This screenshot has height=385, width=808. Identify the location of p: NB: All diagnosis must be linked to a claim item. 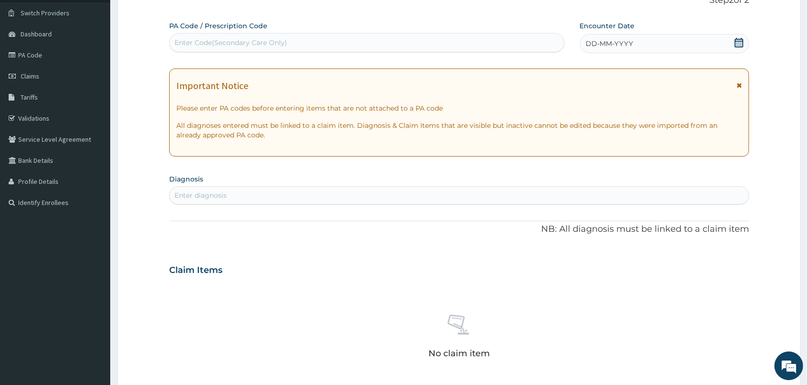
(459, 230).